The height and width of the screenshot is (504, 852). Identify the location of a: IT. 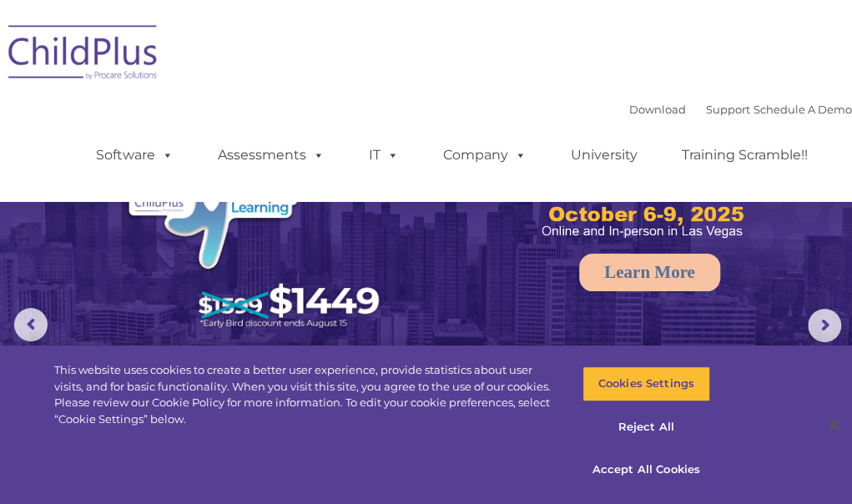
(384, 156).